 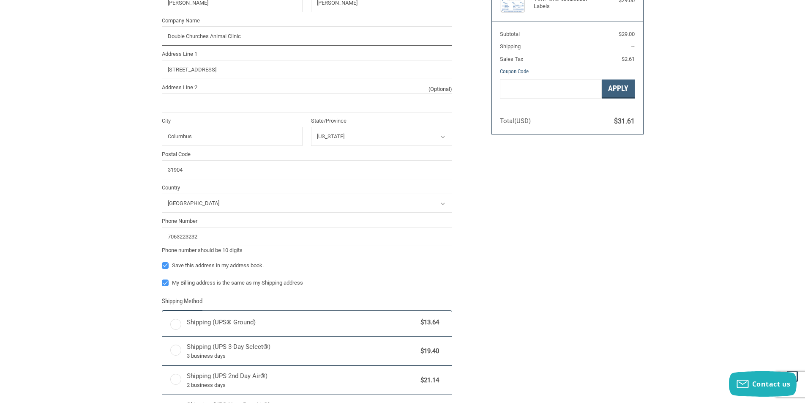 I want to click on span: $29.00, so click(x=627, y=34).